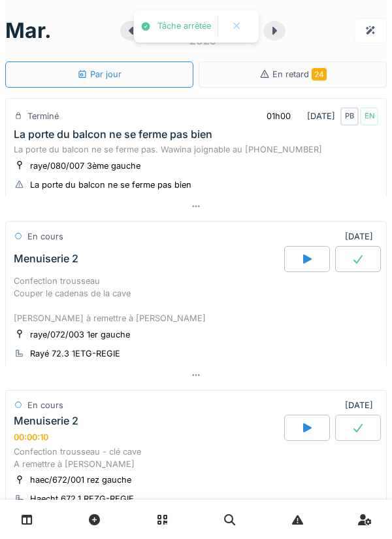 The height and width of the screenshot is (539, 392). Describe the element at coordinates (43, 115) in the screenshot. I see `div: Terminé` at that location.